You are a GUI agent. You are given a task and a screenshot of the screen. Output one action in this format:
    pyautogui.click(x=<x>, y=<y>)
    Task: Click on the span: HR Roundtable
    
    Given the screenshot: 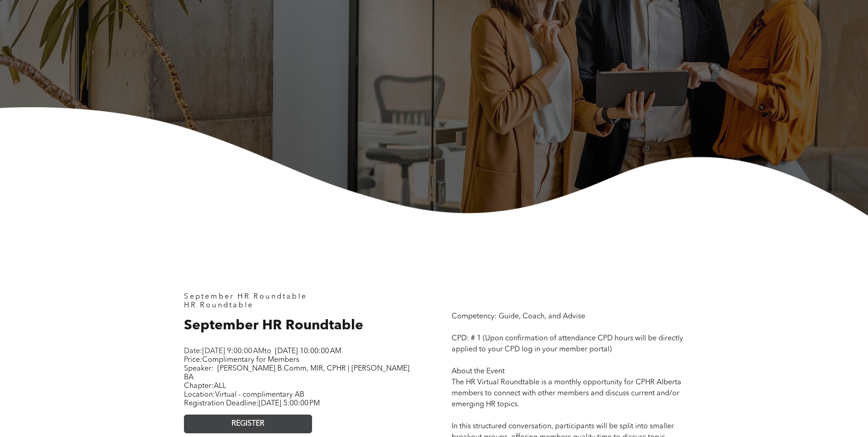 What is the action you would take?
    pyautogui.click(x=219, y=305)
    